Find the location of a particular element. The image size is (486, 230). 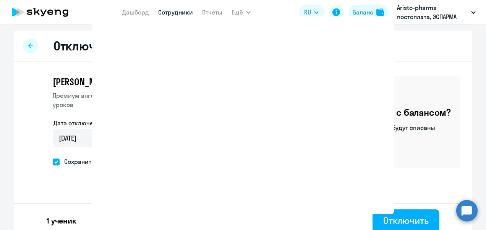

p: Премиум английский с русскоговорящим преподавателем • Баланс 5 уроков is located at coordinates (165, 100).